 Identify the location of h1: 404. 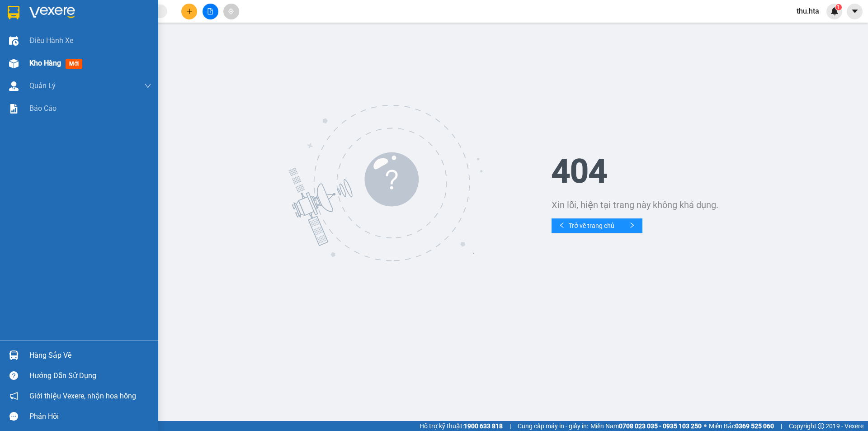
(708, 172).